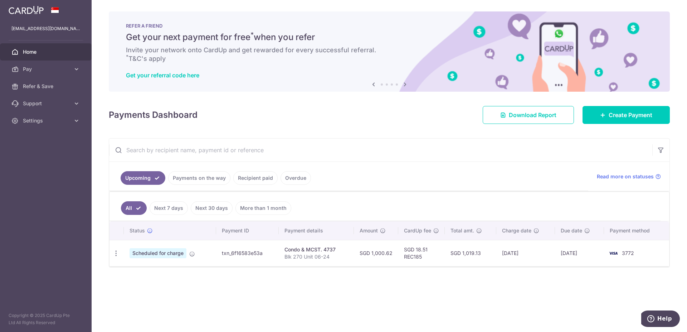 The image size is (687, 332). What do you see at coordinates (368, 230) in the screenshot?
I see `span: Amount` at bounding box center [368, 230].